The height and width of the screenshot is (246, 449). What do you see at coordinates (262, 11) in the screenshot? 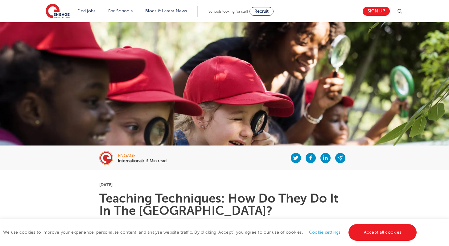
I see `a: Recruit` at bounding box center [262, 11].